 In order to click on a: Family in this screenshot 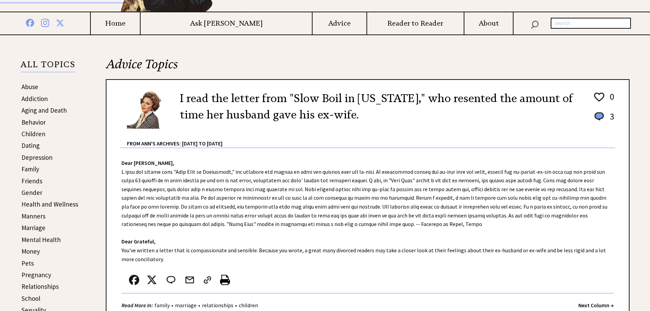, I will do `click(30, 169)`.